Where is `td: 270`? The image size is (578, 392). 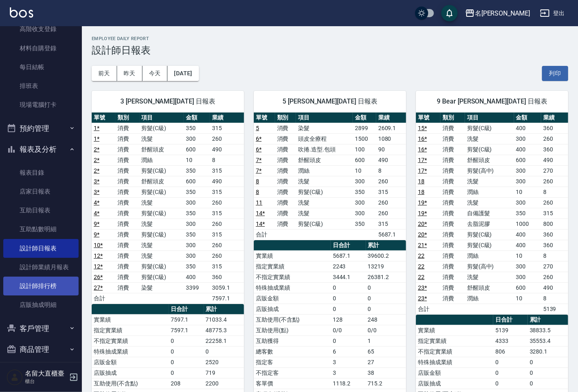
td: 270 is located at coordinates (555, 171).